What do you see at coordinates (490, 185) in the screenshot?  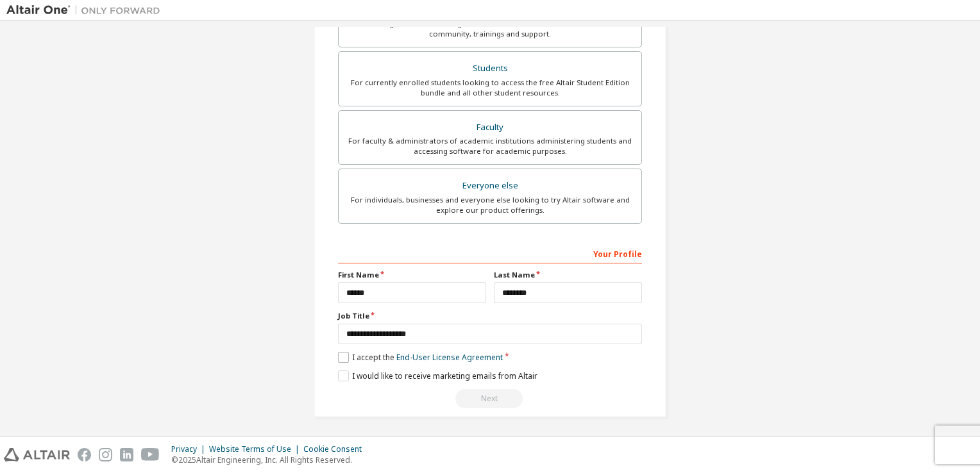 I see `div: Everyone else` at bounding box center [490, 185].